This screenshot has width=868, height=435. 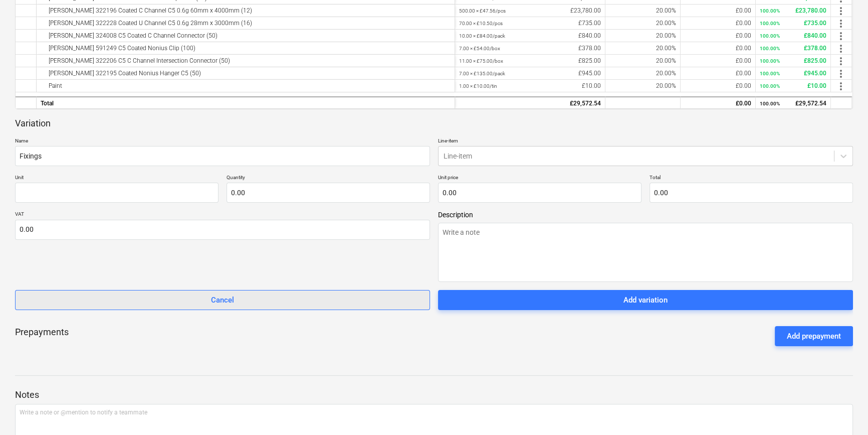 What do you see at coordinates (246, 61) in the screenshot?
I see `div: Knauf 322206 C5 C Channel Intersection Connector (50)` at bounding box center [246, 61].